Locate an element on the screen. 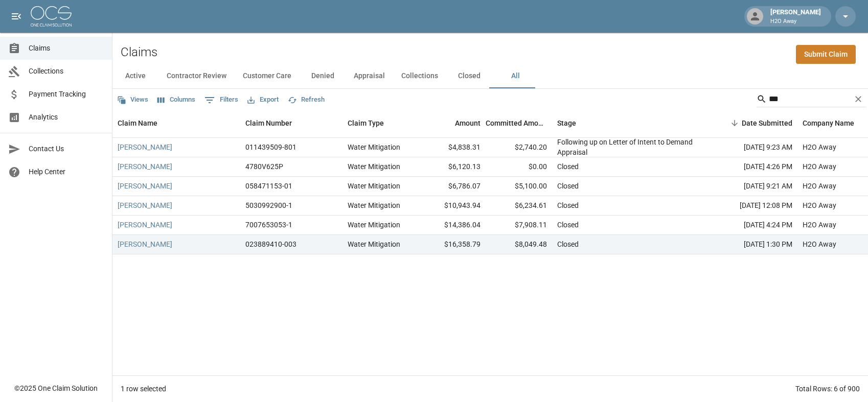  div: $10,943.94 is located at coordinates (452, 206).